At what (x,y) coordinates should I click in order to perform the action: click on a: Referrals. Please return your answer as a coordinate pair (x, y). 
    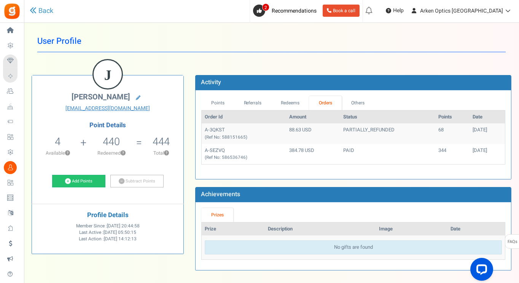
    Looking at the image, I should click on (253, 103).